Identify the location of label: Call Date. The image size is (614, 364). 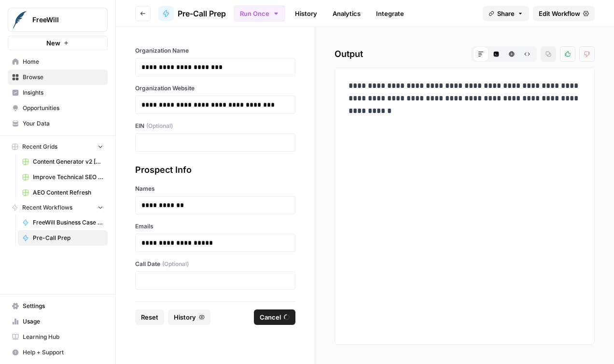
(216, 264).